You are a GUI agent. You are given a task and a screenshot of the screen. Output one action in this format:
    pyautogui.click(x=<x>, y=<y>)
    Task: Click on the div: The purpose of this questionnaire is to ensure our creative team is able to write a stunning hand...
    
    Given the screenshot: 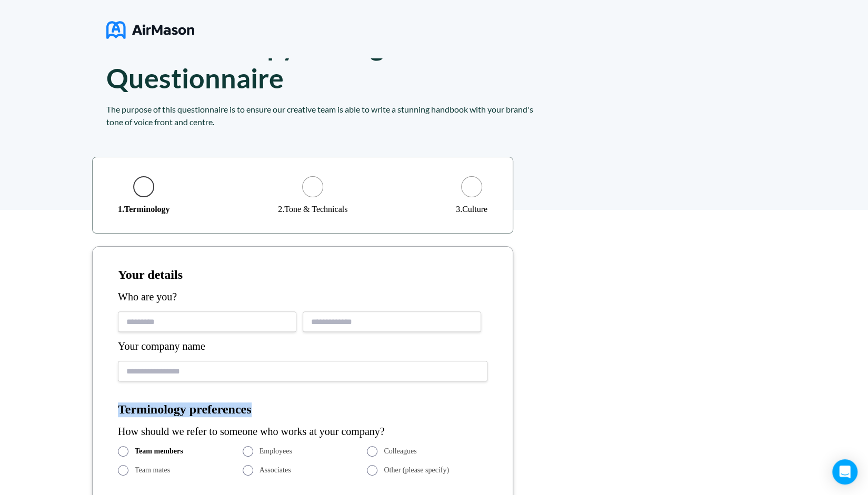 What is the action you would take?
    pyautogui.click(x=322, y=116)
    